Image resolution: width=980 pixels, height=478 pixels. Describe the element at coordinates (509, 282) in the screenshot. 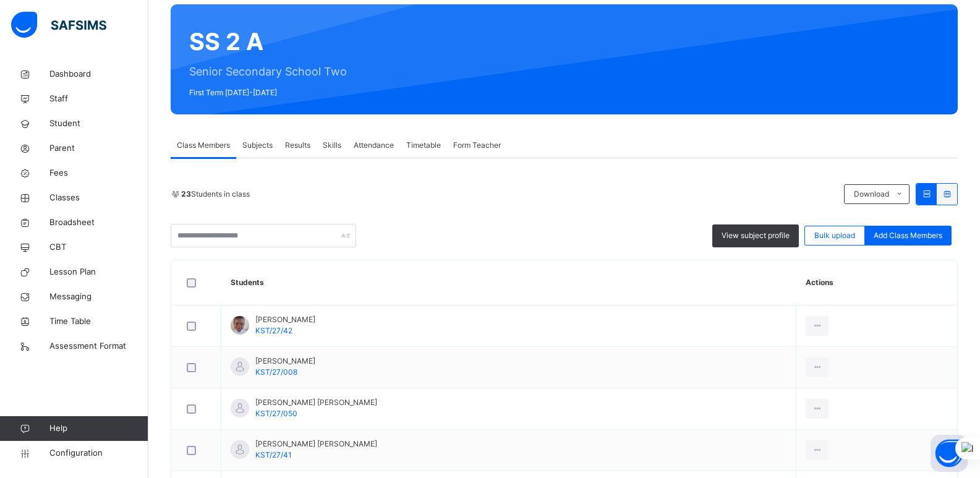

I see `th: Students` at that location.